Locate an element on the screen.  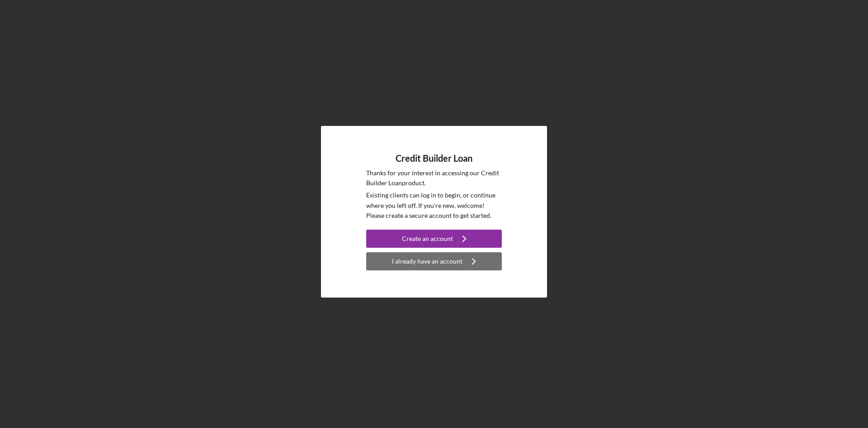
button: I already have an account is located at coordinates (434, 261).